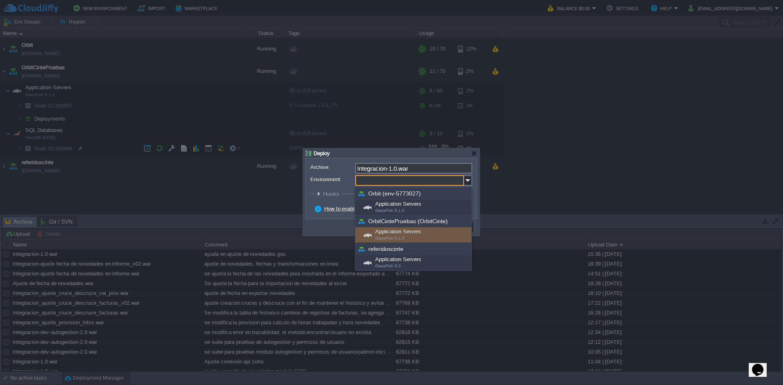 The width and height of the screenshot is (783, 385). I want to click on a: How to enable zero-downtime deployment, so click(373, 209).